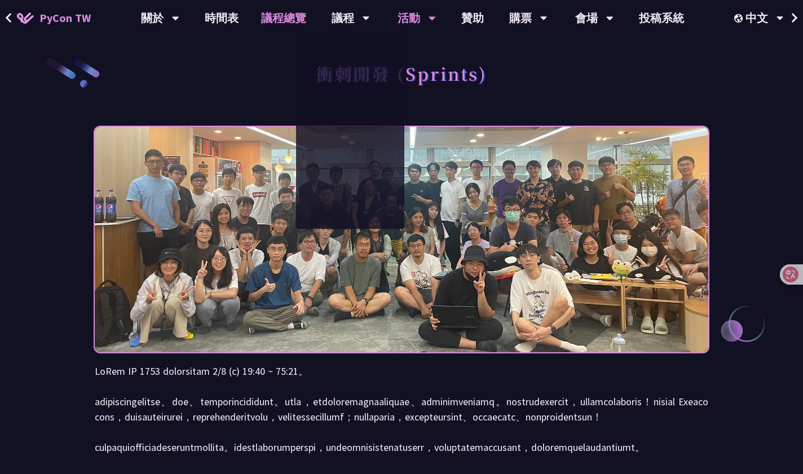 This screenshot has height=474, width=803. Describe the element at coordinates (402, 239) in the screenshot. I see `img: Photo of PyCon Taiwan Sprints` at that location.